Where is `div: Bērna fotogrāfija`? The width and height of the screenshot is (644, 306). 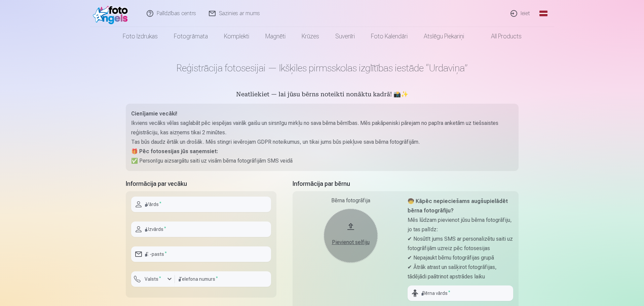 div: Bērna fotogrāfija is located at coordinates (350, 201).